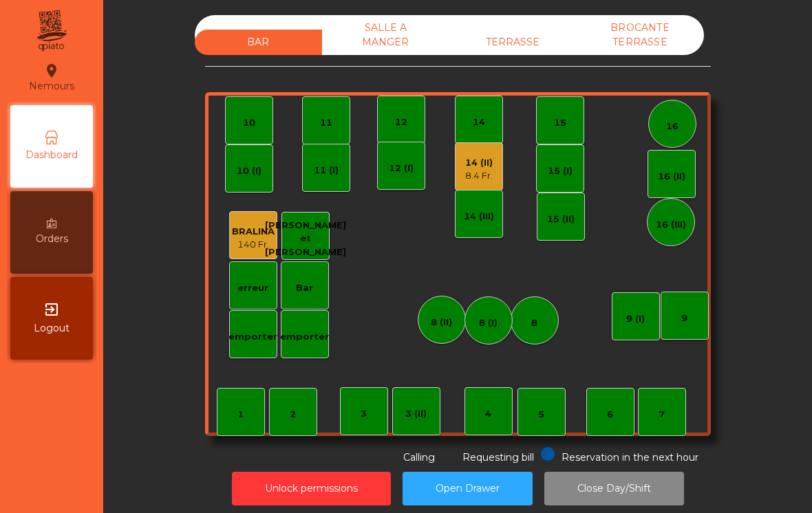 The width and height of the screenshot is (812, 513). What do you see at coordinates (292, 414) in the screenshot?
I see `div: 2` at bounding box center [292, 414].